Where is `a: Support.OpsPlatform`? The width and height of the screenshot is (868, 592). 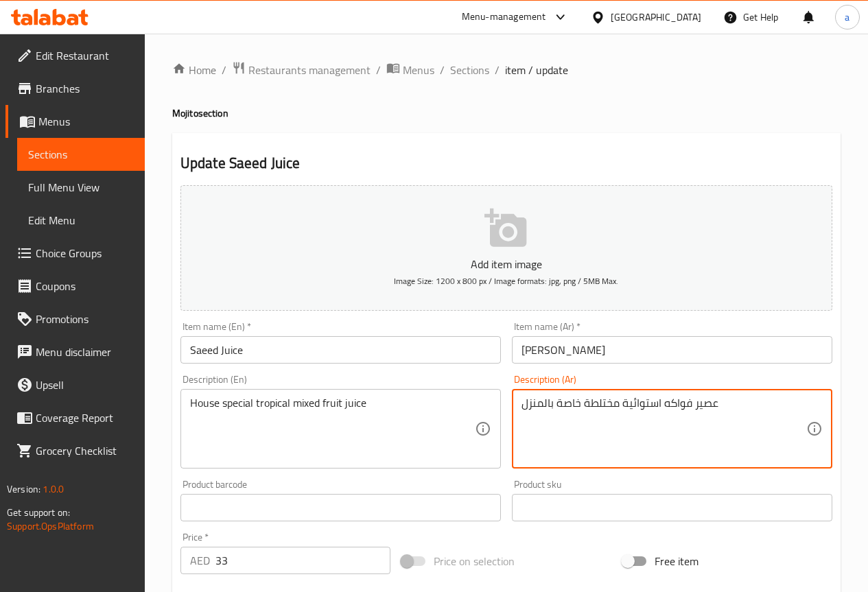
a: Support.OpsPlatform is located at coordinates (50, 527).